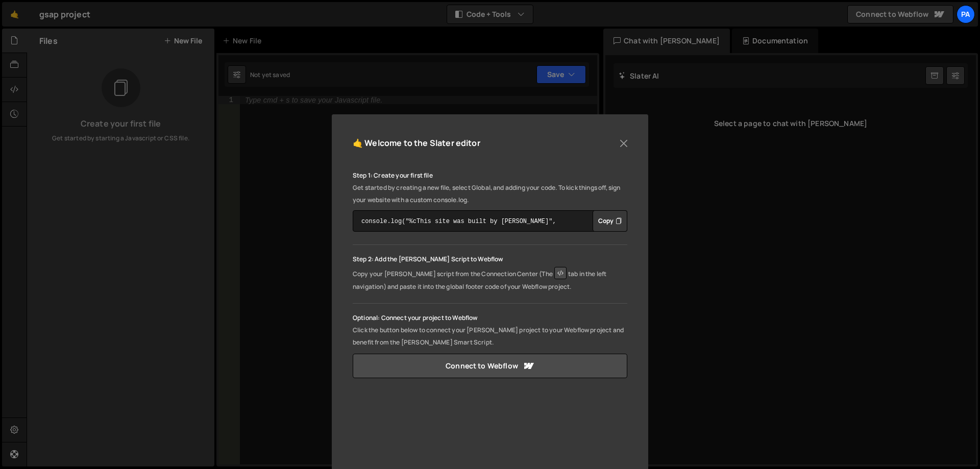 This screenshot has width=980, height=469. What do you see at coordinates (490, 365) in the screenshot?
I see `a: Connect to Webflow` at bounding box center [490, 365].